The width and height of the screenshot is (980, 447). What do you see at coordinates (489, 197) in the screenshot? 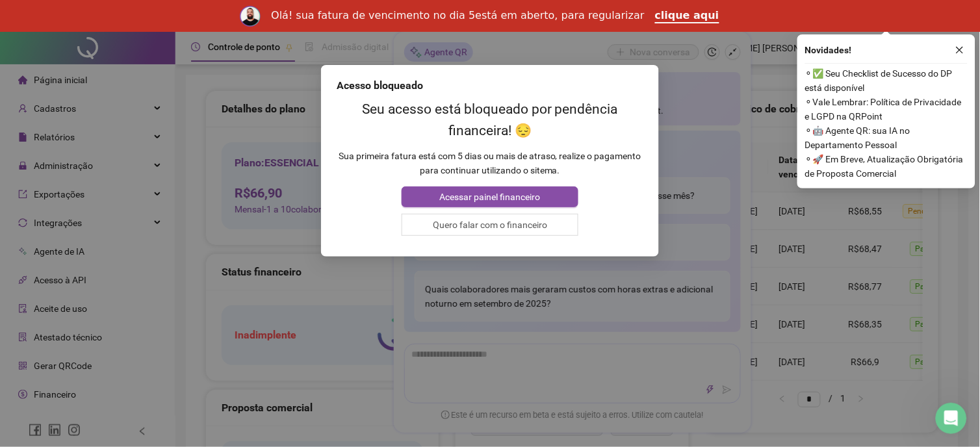
I see `button: Acessar painel financeiro` at bounding box center [489, 197].